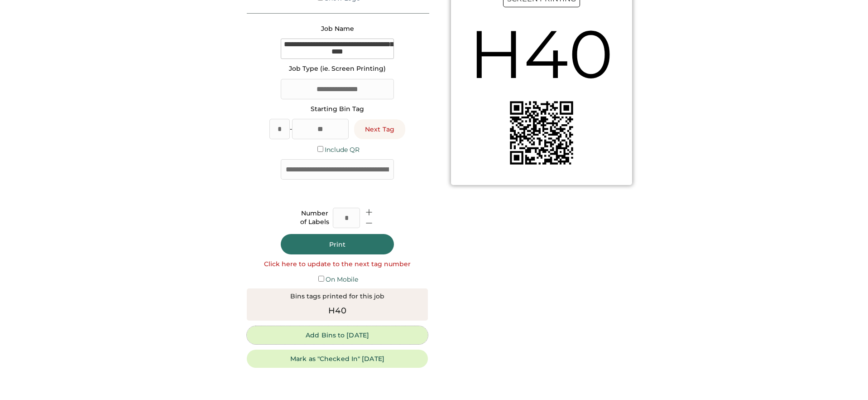 Image resolution: width=868 pixels, height=400 pixels. I want to click on div: Number of Labels, so click(315, 217).